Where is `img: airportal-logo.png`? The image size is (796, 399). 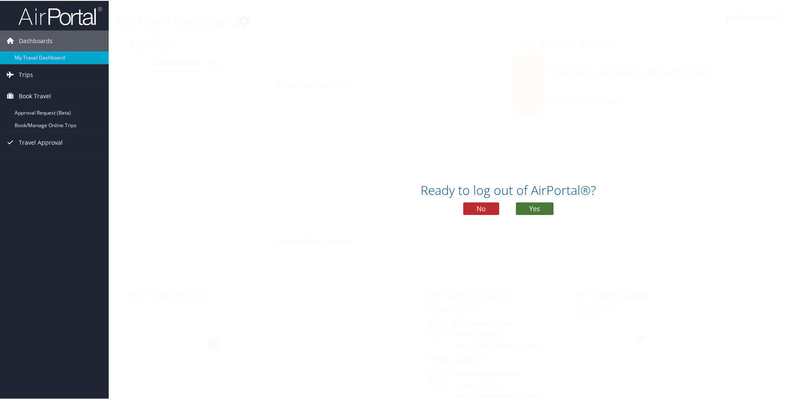
img: airportal-logo.png is located at coordinates (60, 15).